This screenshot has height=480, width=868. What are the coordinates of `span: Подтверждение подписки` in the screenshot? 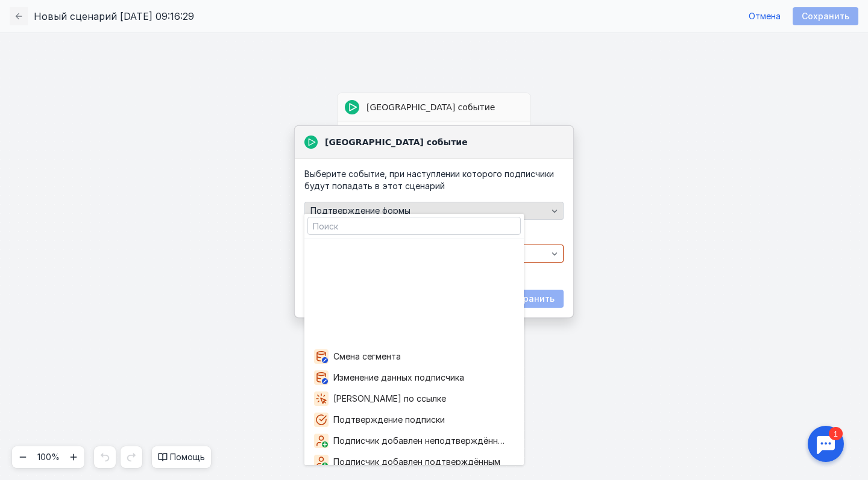 It's located at (389, 420).